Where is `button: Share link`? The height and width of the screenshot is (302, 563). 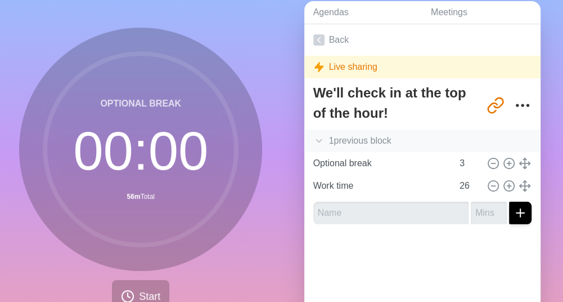 button: Share link is located at coordinates (496, 105).